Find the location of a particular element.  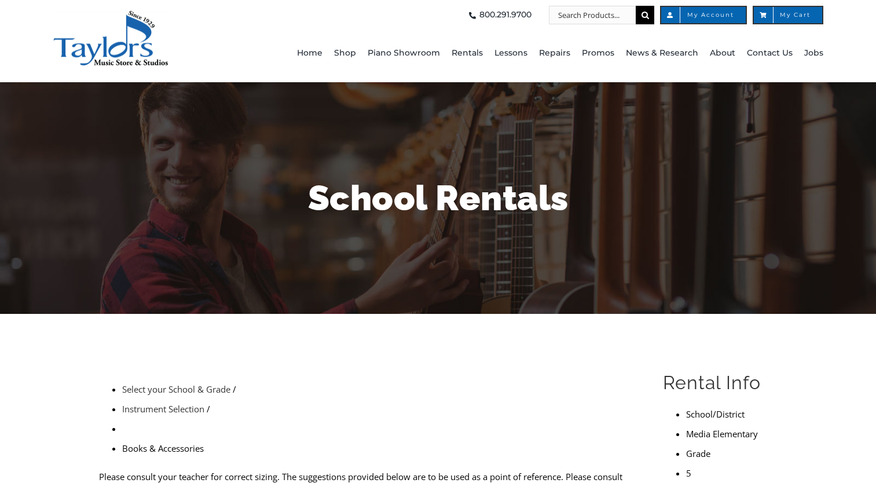

span: Repairs is located at coordinates (555, 53).